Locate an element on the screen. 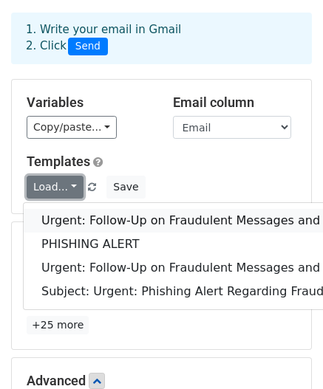  div: Widget de chat is located at coordinates (286, 354).